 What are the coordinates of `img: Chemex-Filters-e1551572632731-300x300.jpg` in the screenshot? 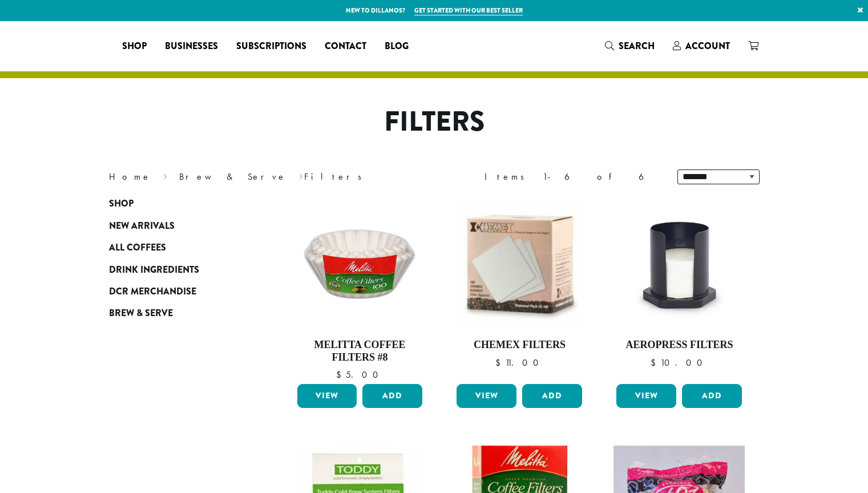 It's located at (519, 264).